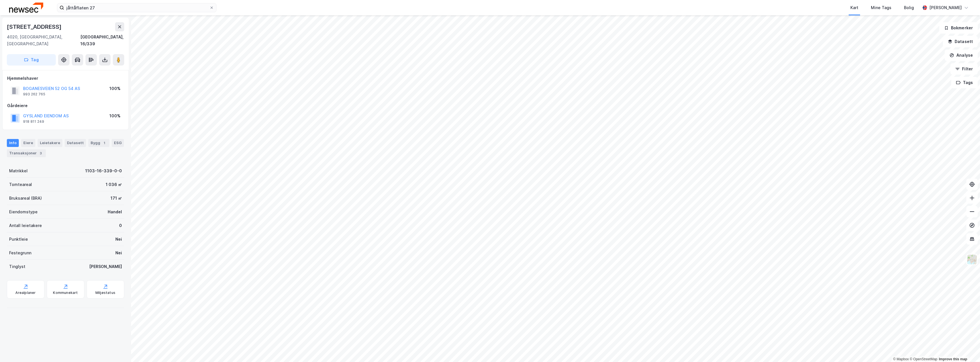 Image resolution: width=980 pixels, height=362 pixels. I want to click on div: Info, so click(13, 143).